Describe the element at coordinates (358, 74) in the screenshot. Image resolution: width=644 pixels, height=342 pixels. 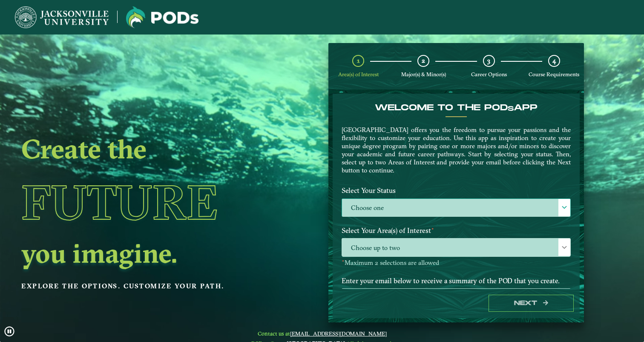
I see `span: Area(s) of Interest` at that location.